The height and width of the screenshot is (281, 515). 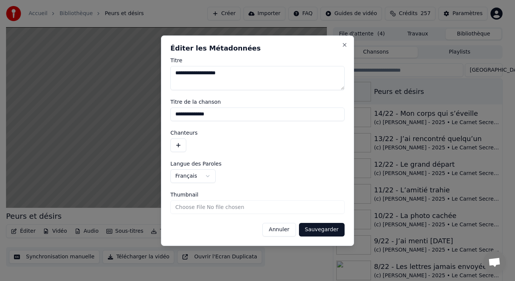 What do you see at coordinates (258, 48) in the screenshot?
I see `h2: Éditer les Métadonnées` at bounding box center [258, 48].